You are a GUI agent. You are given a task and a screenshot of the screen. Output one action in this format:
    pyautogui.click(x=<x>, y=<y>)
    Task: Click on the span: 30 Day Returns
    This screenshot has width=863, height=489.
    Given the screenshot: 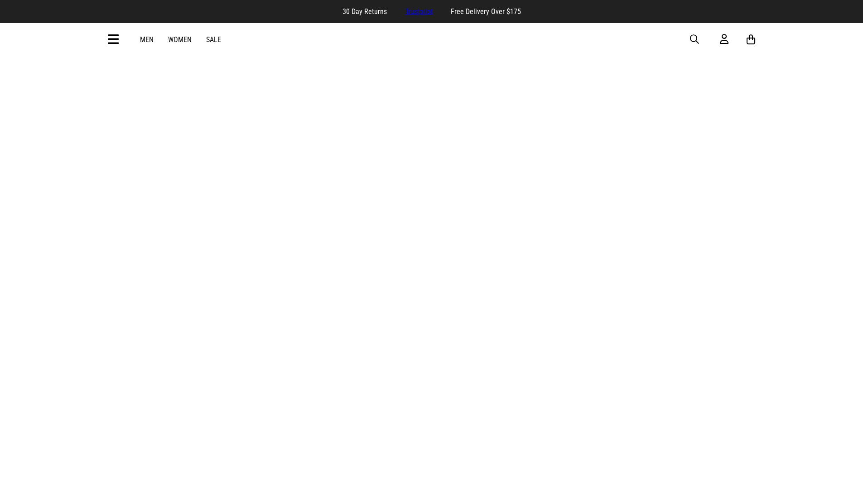 What is the action you would take?
    pyautogui.click(x=364, y=11)
    